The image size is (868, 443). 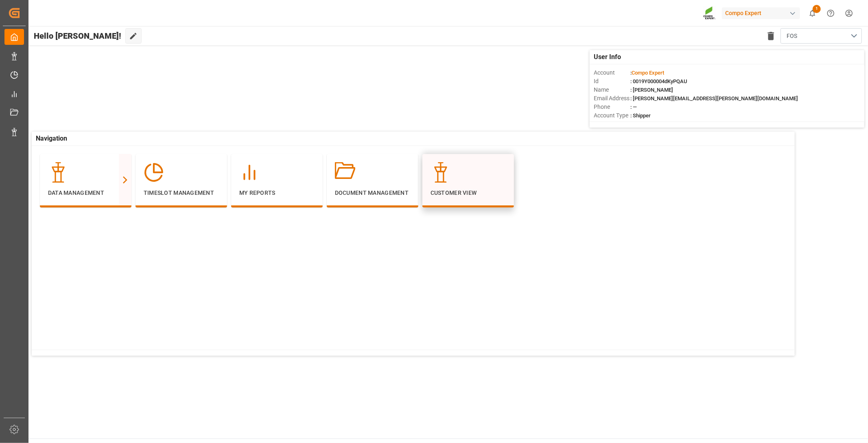 I want to click on span: Compo Expert, so click(x=649, y=73).